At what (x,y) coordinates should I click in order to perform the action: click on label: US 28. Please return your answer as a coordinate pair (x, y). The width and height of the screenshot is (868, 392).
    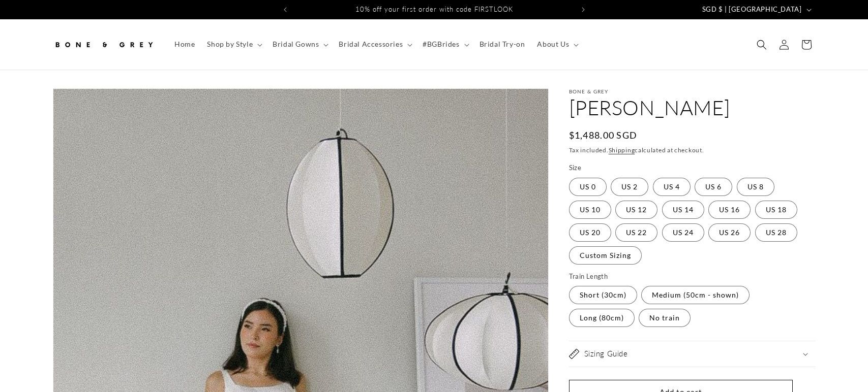
    Looking at the image, I should click on (776, 233).